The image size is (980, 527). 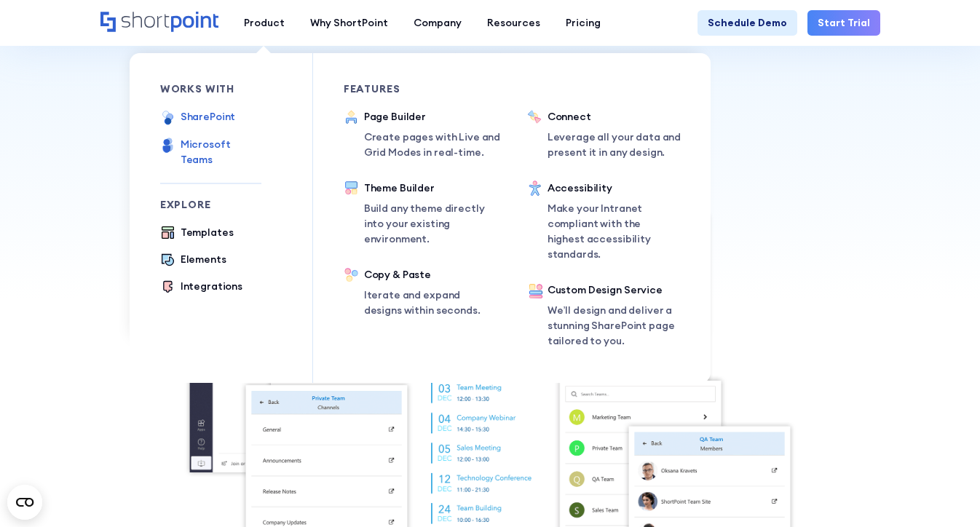 What do you see at coordinates (427, 135) in the screenshot?
I see `a: Page BuilderCreate pages with Live and Grid Modes in real-time.` at bounding box center [427, 135].